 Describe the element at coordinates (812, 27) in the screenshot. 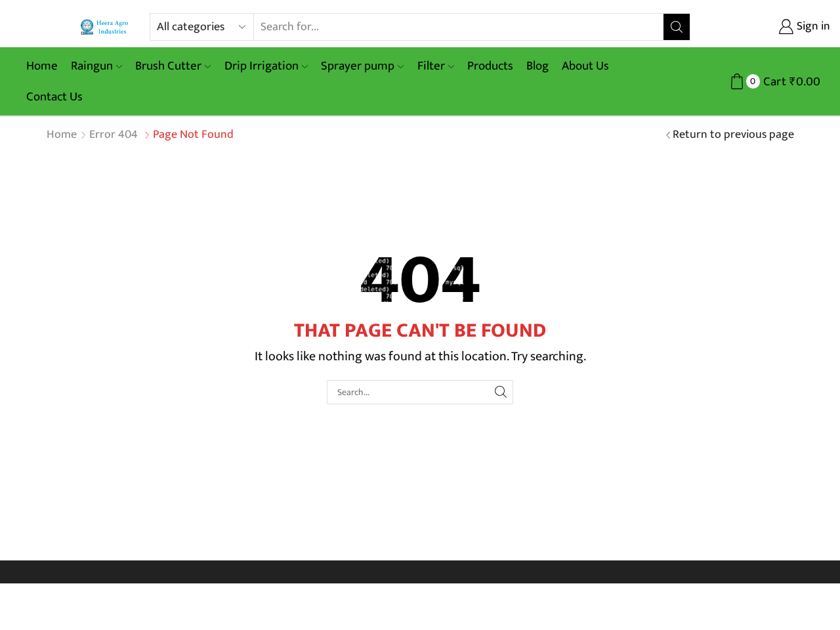

I see `span: Sign in` at that location.